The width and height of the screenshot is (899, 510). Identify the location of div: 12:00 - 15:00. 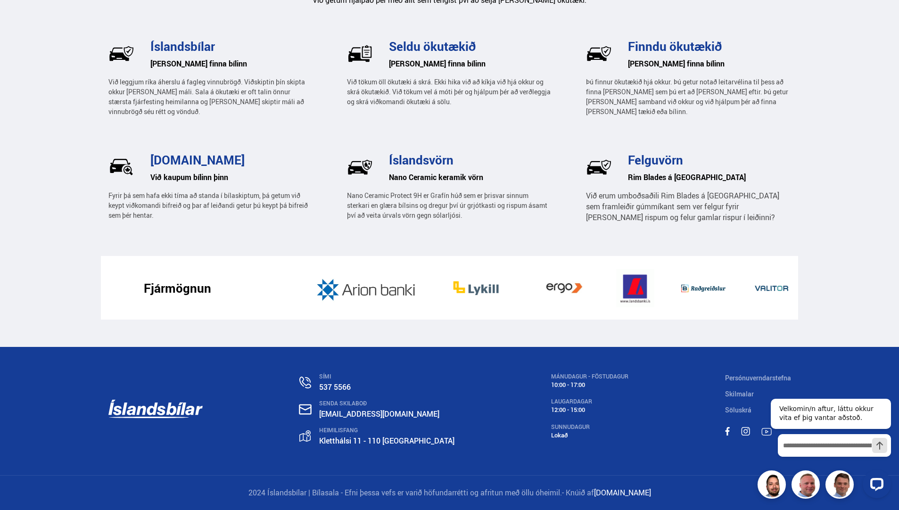
(590, 410).